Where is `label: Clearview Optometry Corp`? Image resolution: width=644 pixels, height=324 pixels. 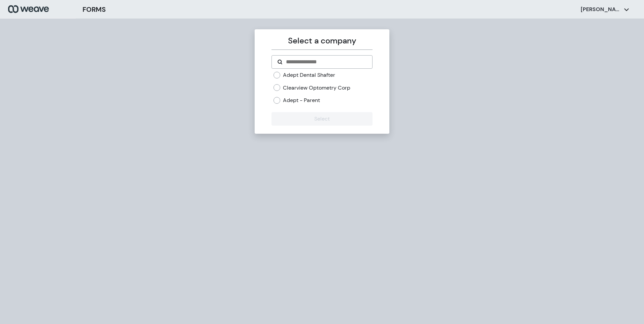 label: Clearview Optometry Corp is located at coordinates (317, 88).